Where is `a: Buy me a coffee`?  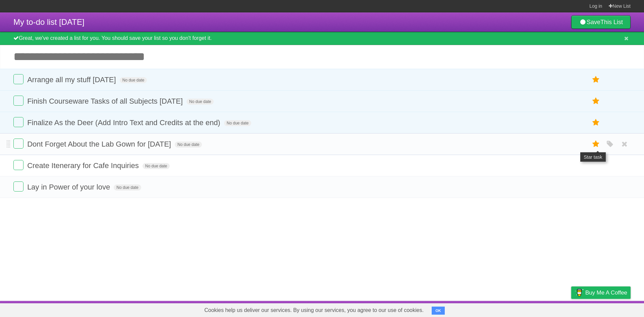 a: Buy me a coffee is located at coordinates (601, 292).